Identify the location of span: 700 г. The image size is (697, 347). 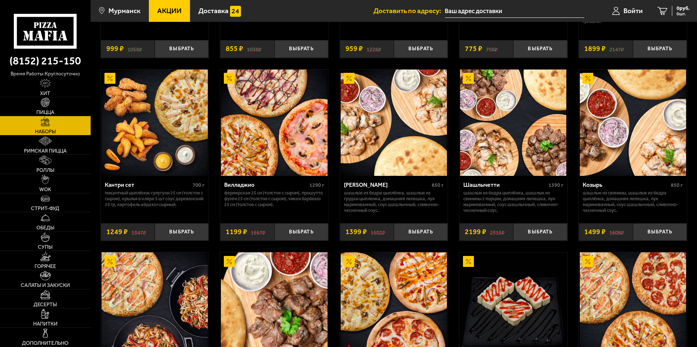
(198, 185).